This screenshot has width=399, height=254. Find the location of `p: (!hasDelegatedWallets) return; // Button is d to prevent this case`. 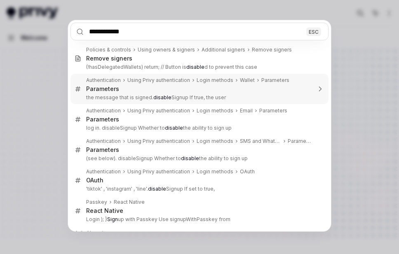

p: (!hasDelegatedWallets) return; // Button is d to prevent this case is located at coordinates (199, 67).